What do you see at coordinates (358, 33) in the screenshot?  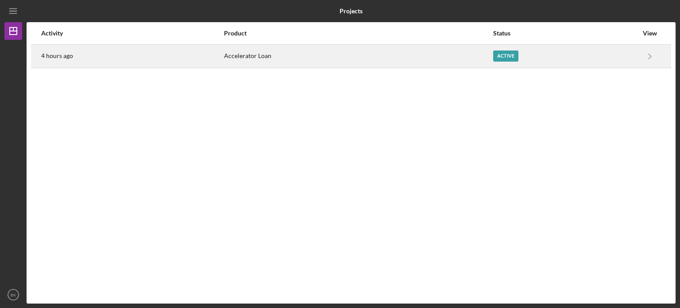 I see `div: Product` at bounding box center [358, 33].